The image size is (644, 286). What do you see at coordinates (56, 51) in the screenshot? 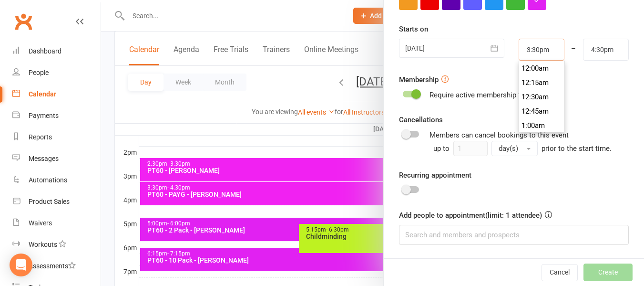
I see `a: Dashboard` at bounding box center [56, 51].